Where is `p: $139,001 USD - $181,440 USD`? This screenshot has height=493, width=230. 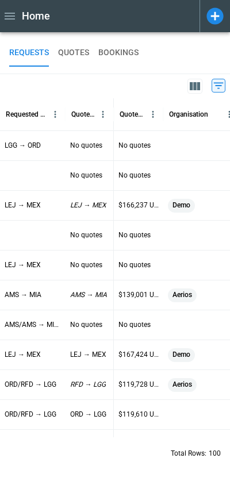 p: $139,001 USD - $181,440 USD is located at coordinates (139, 295).